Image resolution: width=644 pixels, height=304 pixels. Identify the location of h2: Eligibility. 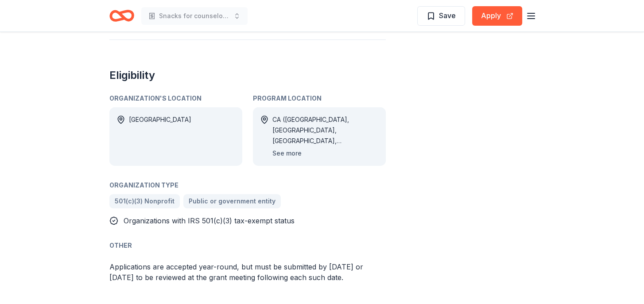
(248, 75).